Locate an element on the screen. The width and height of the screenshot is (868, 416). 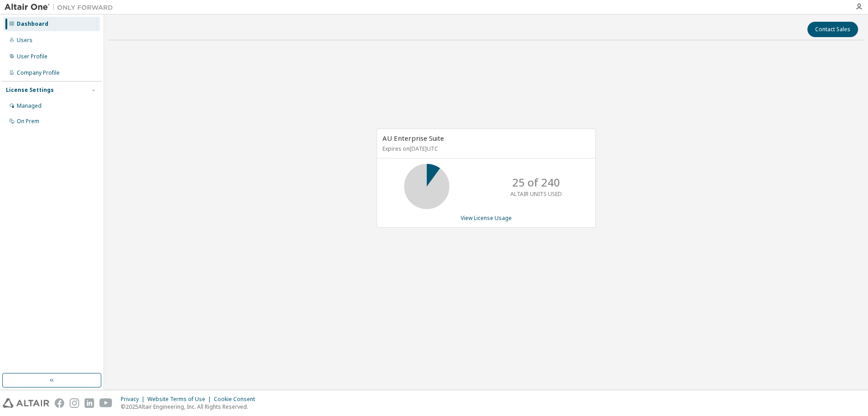
div: Managed is located at coordinates (29, 106).